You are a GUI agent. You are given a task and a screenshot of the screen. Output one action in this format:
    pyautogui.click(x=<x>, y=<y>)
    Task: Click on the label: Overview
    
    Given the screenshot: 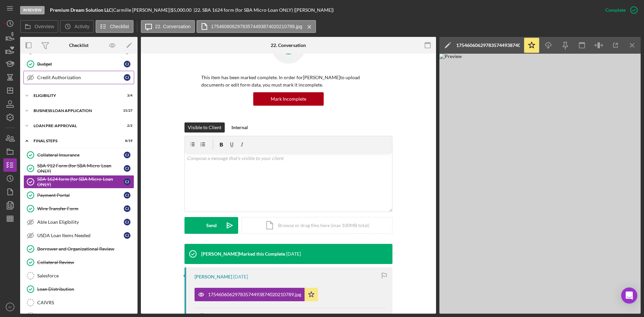 What is the action you would take?
    pyautogui.click(x=44, y=27)
    